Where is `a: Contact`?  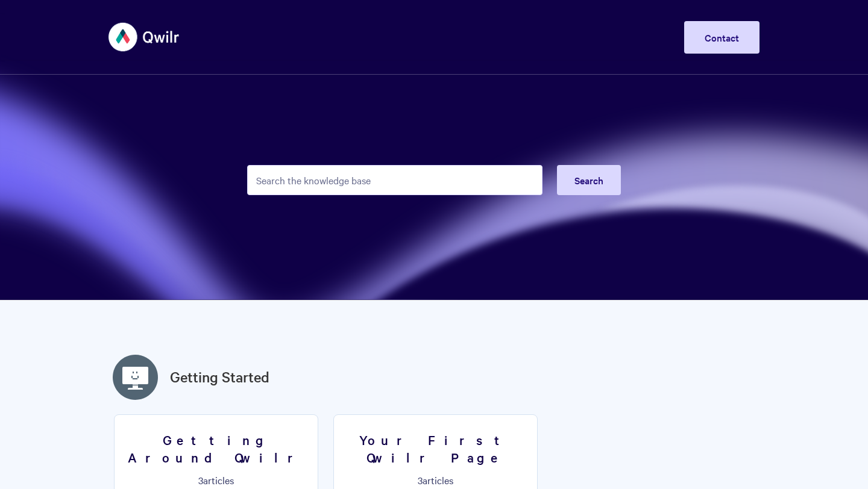 a: Contact is located at coordinates (722, 37).